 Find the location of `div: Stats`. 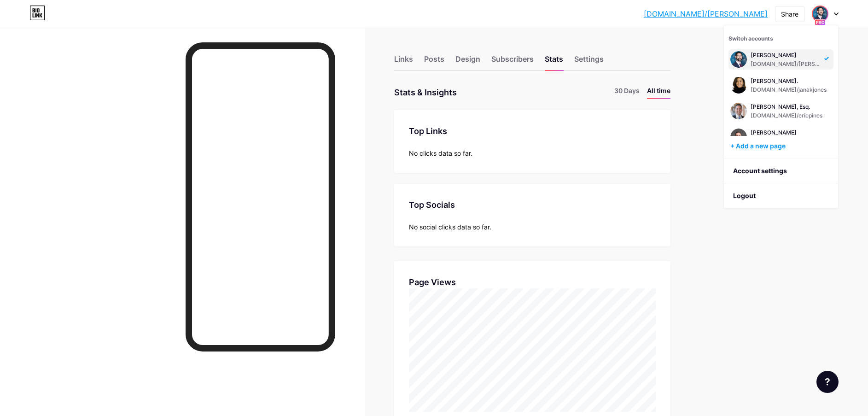

div: Stats is located at coordinates (554, 62).